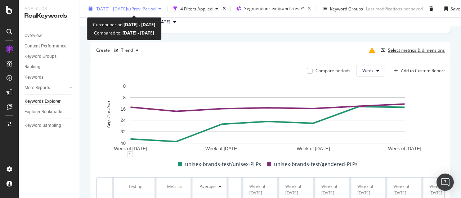 Image resolution: width=461 pixels, height=198 pixels. What do you see at coordinates (45, 46) in the screenshot?
I see `div: Content Performance` at bounding box center [45, 46].